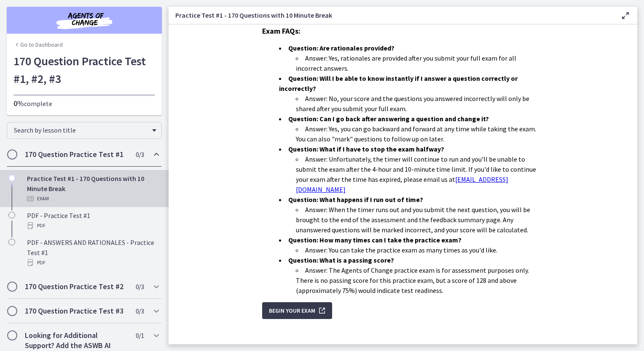 The image size is (644, 351). Describe the element at coordinates (38, 45) in the screenshot. I see `a: Go to Dashboard` at that location.